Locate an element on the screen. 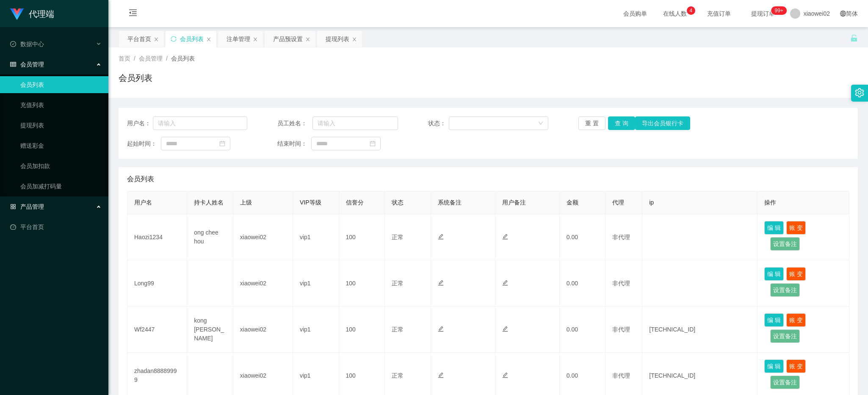 The width and height of the screenshot is (868, 395). a: 会员加减打码量 is located at coordinates (61, 186).